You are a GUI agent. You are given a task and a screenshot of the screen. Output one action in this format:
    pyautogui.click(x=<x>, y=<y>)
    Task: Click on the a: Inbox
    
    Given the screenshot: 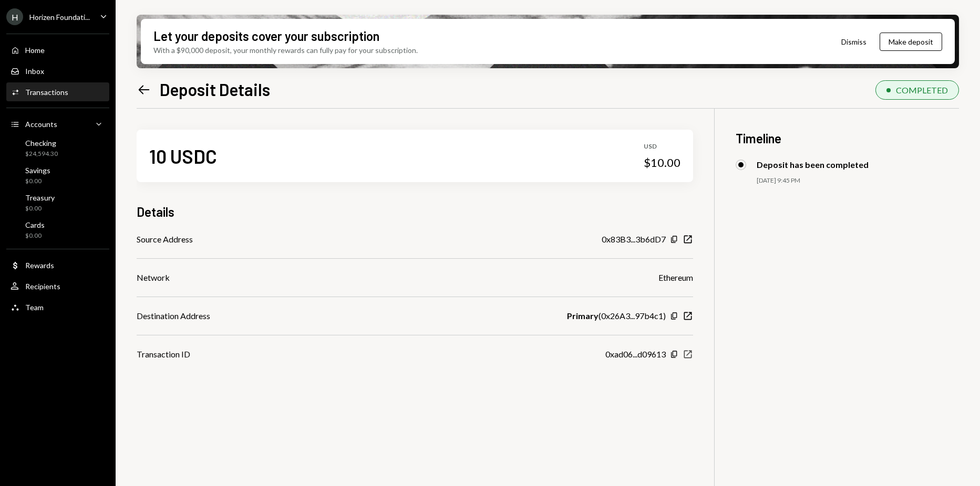 What is the action you would take?
    pyautogui.click(x=58, y=71)
    